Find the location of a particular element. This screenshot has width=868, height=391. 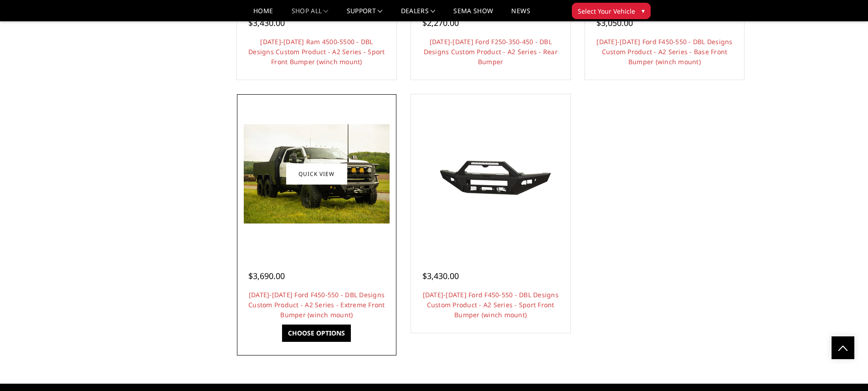

a: Click to Top is located at coordinates (842, 348).